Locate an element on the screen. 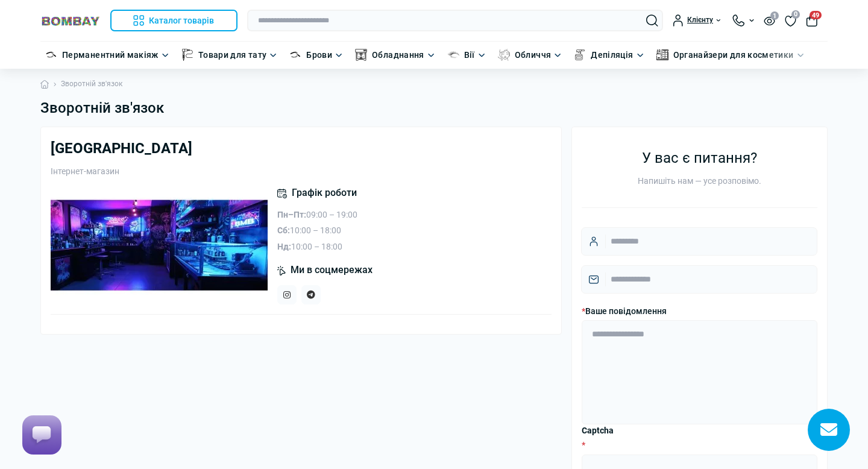  input: email is located at coordinates (699, 280).